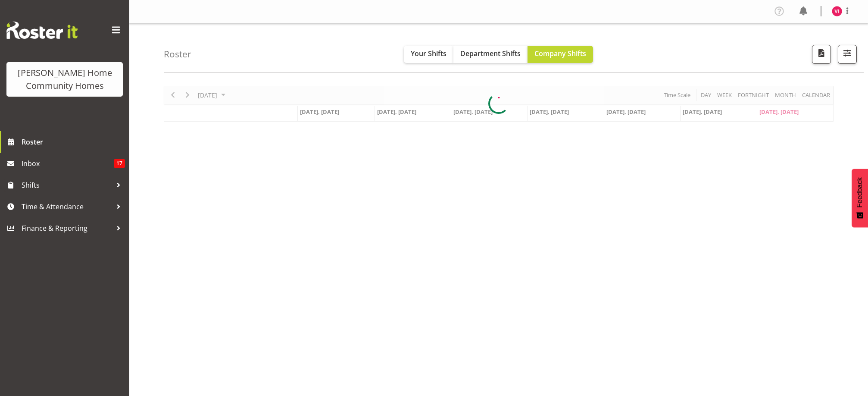 This screenshot has width=868, height=396. Describe the element at coordinates (560, 53) in the screenshot. I see `span: Company Shifts` at that location.